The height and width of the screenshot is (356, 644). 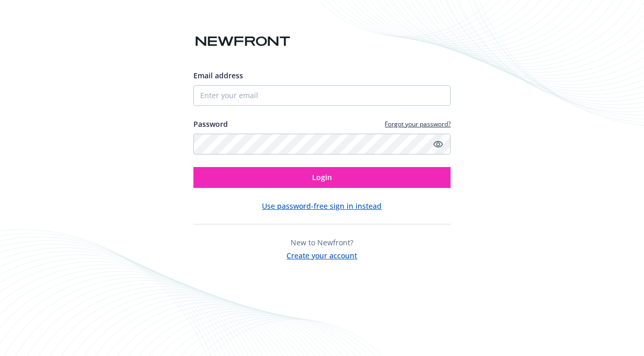 What do you see at coordinates (243, 41) in the screenshot?
I see `img: Newfront logo` at bounding box center [243, 41].